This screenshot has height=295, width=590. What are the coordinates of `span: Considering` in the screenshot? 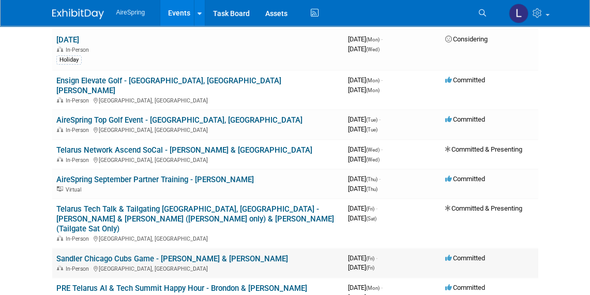 It's located at (466, 39).